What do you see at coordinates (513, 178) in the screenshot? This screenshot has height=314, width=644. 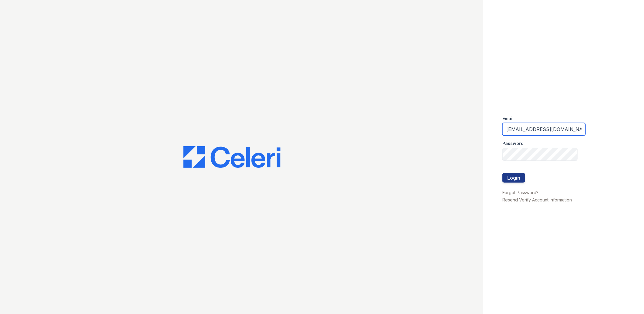 I see `button: Login` at bounding box center [513, 178].